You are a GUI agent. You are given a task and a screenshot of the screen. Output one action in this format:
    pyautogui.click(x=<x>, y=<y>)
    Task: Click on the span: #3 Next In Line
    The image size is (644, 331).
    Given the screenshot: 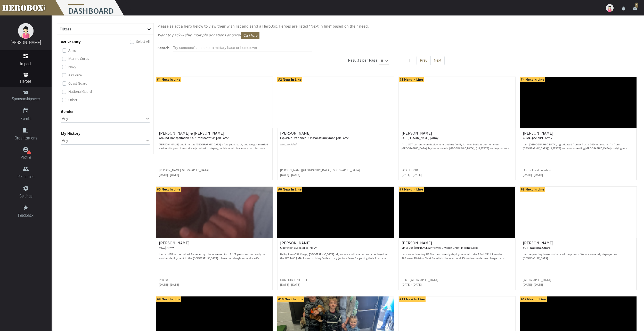 What is the action you would take?
    pyautogui.click(x=411, y=80)
    